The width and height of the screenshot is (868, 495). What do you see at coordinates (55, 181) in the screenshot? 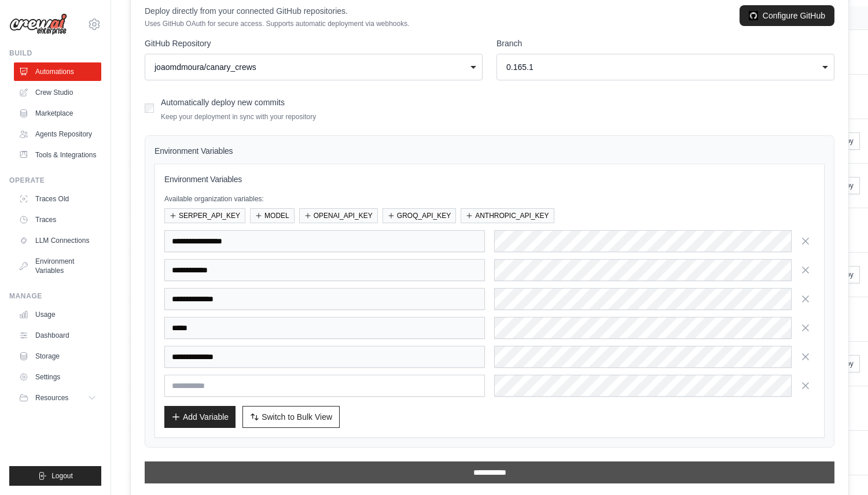
I see `div: Operate` at bounding box center [55, 181].